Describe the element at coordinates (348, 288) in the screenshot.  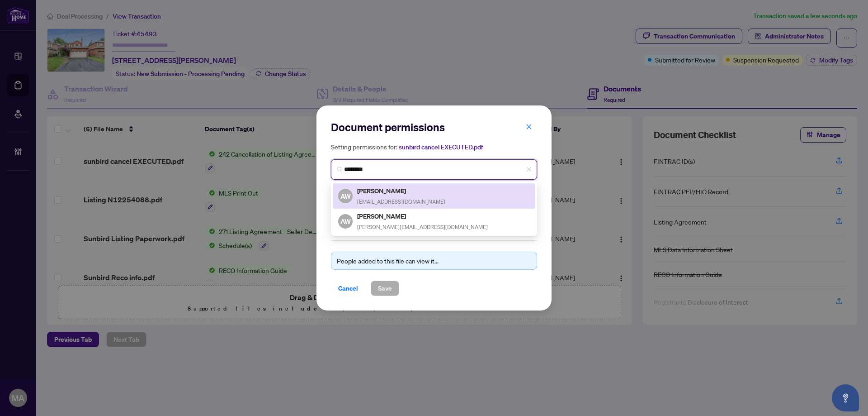
I see `span: Cancel` at that location.